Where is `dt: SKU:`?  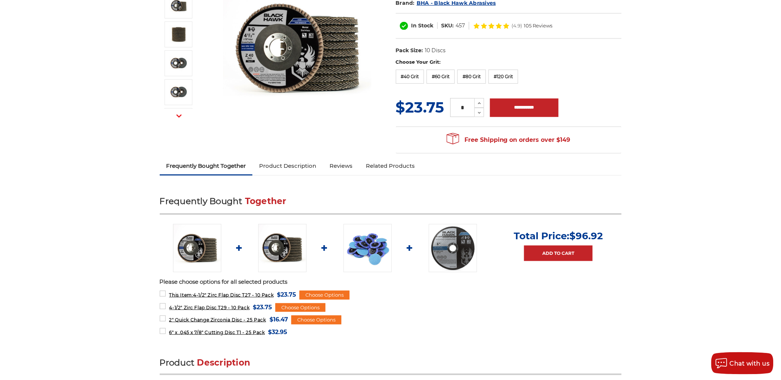
dt: SKU: is located at coordinates (448, 26).